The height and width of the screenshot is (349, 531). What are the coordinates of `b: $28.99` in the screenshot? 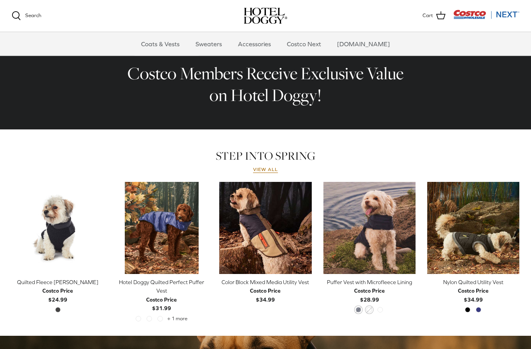 It's located at (369, 295).